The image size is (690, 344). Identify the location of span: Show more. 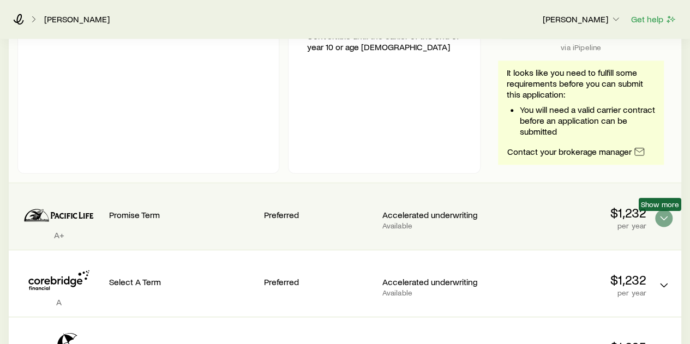
(660, 205).